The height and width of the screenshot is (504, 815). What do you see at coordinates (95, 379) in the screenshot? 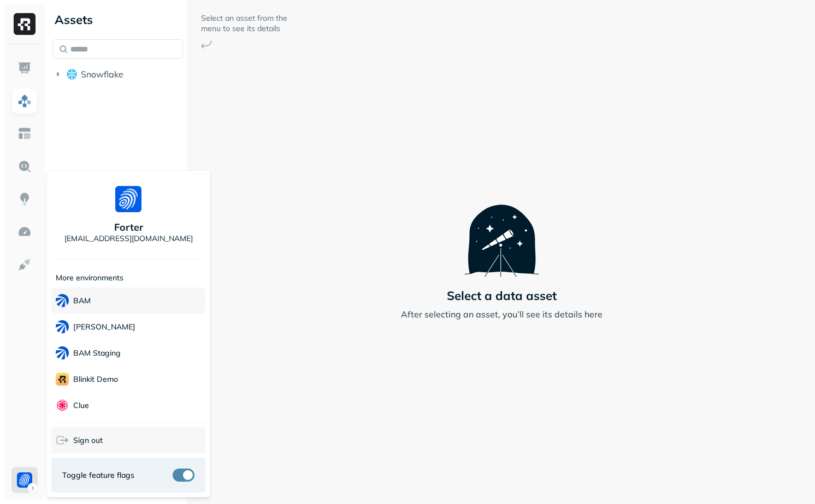
I see `p: Blinkit Demo` at bounding box center [95, 379].